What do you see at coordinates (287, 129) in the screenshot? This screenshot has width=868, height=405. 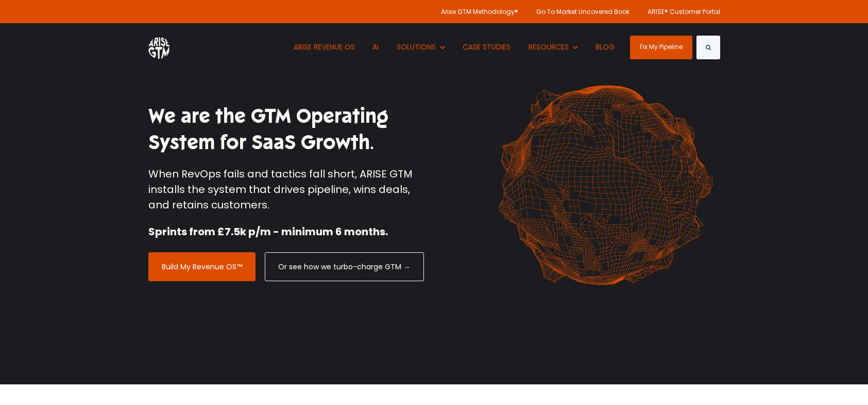 I see `h1: We are the GTM Operating System for SaaS Growth.` at bounding box center [287, 129].